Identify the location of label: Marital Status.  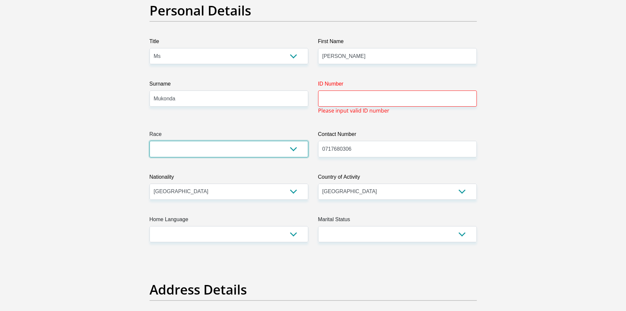
(398, 221).